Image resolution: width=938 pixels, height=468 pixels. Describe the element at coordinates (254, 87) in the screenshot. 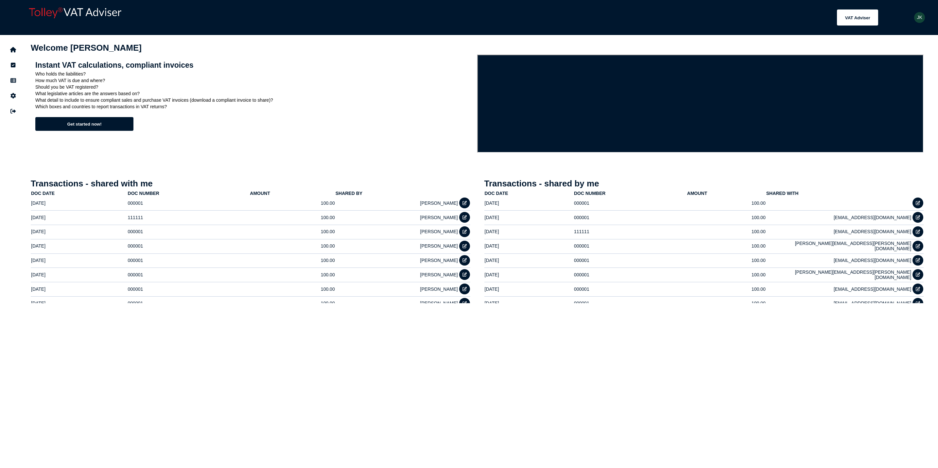

I see `p: Should you be VAT registered?` at that location.